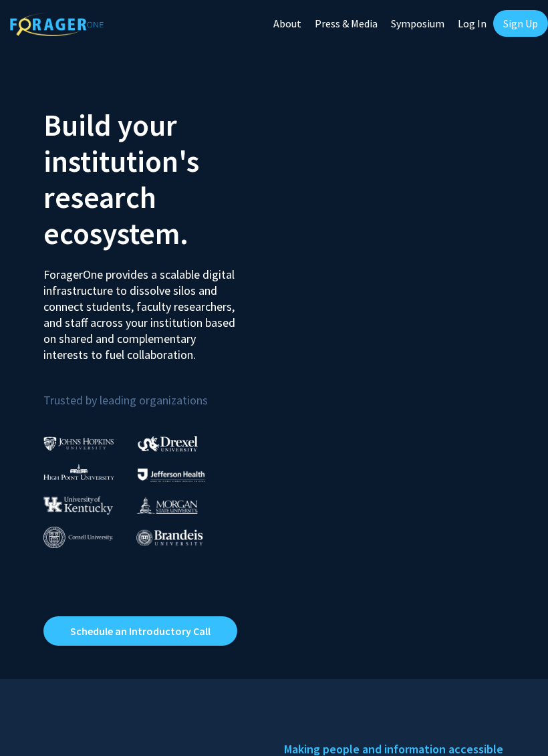 This screenshot has height=756, width=548. I want to click on img: Brandeis University, so click(169, 537).